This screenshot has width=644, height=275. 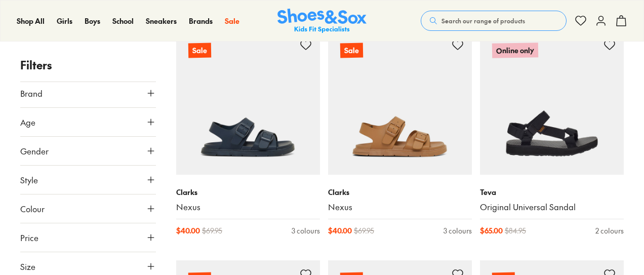 What do you see at coordinates (88, 122) in the screenshot?
I see `button: Age` at bounding box center [88, 122].